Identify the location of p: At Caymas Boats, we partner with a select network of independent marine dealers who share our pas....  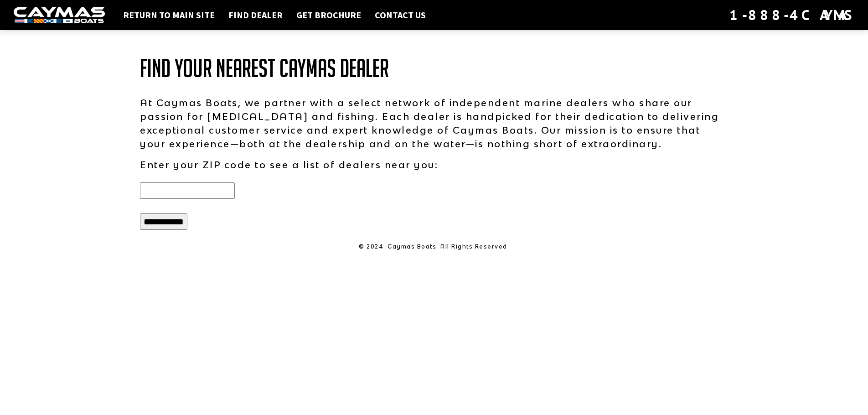
(434, 123).